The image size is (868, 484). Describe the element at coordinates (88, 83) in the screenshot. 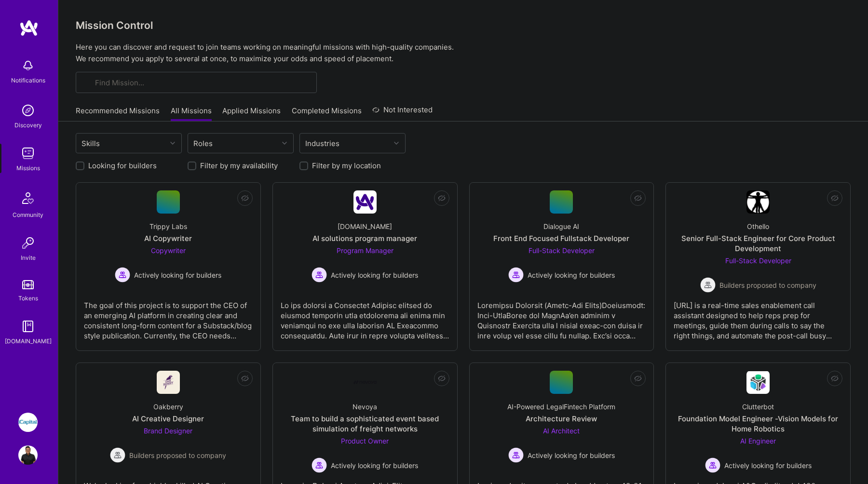

I see `i: icon SearchGrey` at that location.